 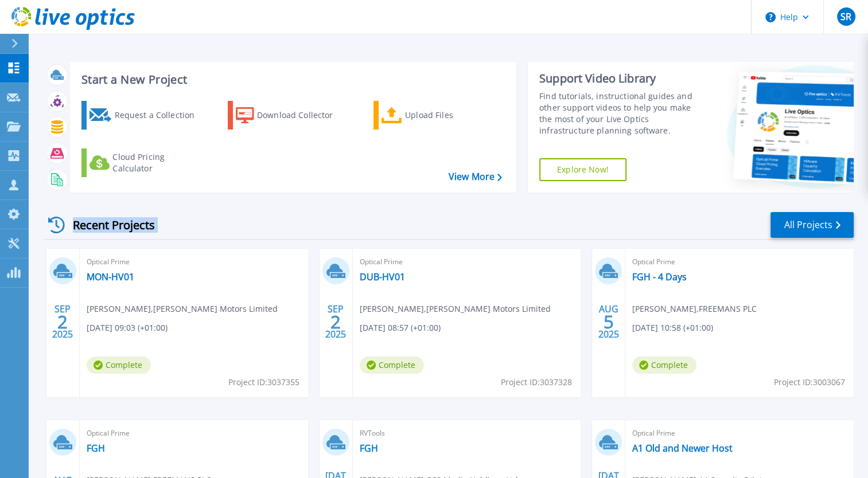 I want to click on a: Cloud Pricing Calculator, so click(x=145, y=163).